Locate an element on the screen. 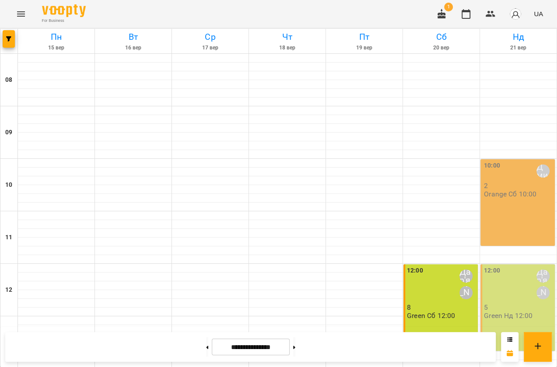  p: Green Сб 12:00 is located at coordinates (431, 316).